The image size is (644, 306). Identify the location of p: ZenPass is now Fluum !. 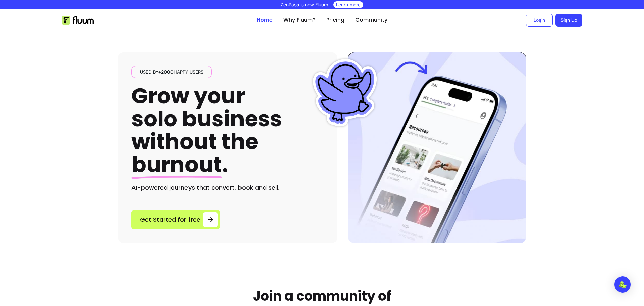
(306, 5).